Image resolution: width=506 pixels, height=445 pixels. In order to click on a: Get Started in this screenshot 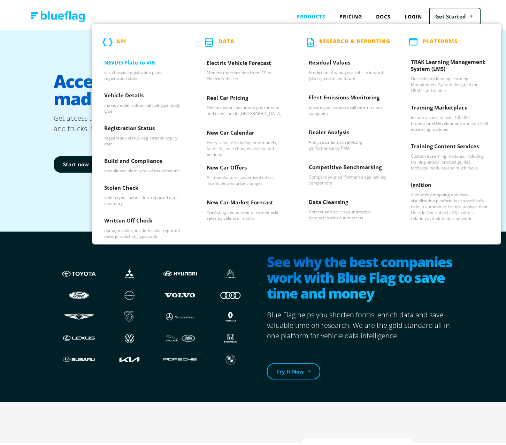, I will do `click(455, 14)`.